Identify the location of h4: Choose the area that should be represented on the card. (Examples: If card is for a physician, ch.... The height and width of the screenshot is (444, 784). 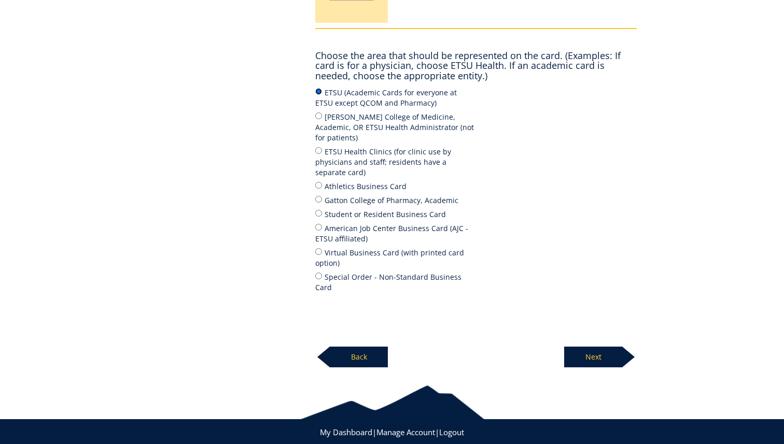
(476, 66).